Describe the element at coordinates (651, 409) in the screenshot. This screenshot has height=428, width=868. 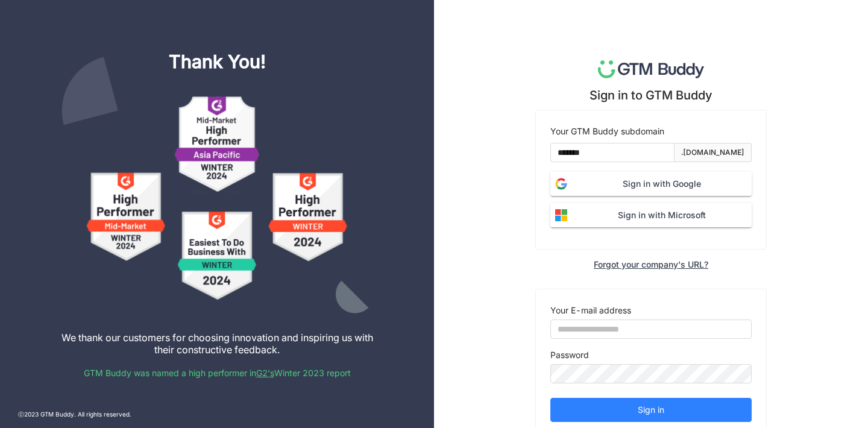
I see `button: Sign in` at that location.